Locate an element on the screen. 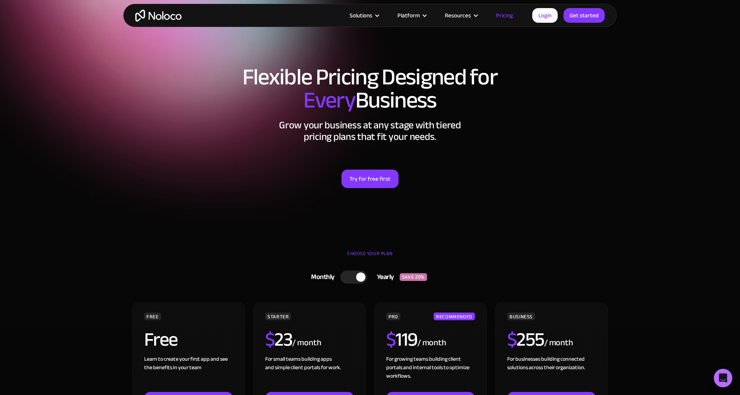 The image size is (740, 395). span: Every is located at coordinates (329, 100).